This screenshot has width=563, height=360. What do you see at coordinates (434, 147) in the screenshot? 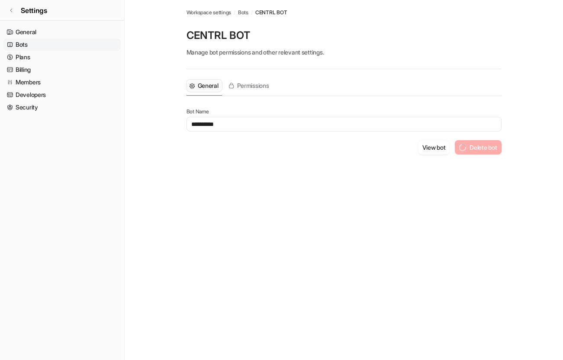
I see `button: View bot` at bounding box center [434, 147].